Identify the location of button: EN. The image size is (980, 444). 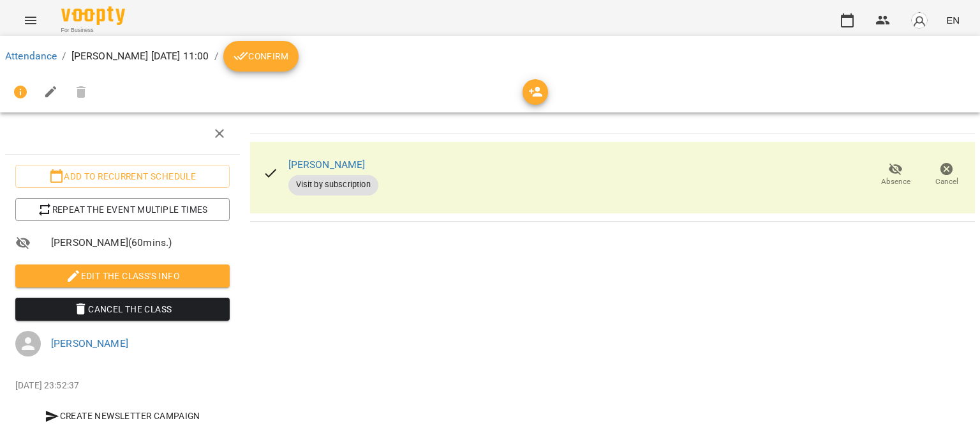
(952, 20).